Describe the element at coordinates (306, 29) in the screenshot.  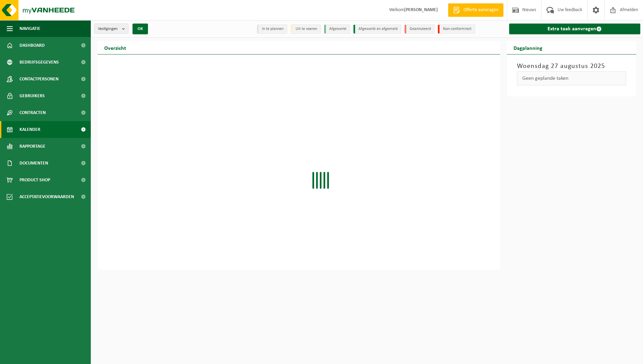
I see `li: Uit te voeren` at that location.